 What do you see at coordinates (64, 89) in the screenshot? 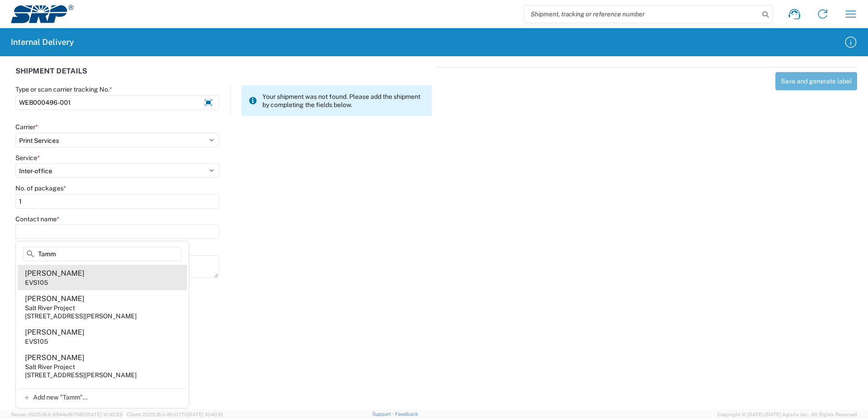
I see `label: Type or scan carrier tracking No.` at bounding box center [64, 89].